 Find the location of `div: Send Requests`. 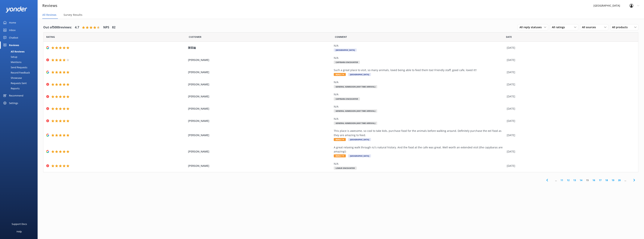

div: Send Requests is located at coordinates (15, 67).